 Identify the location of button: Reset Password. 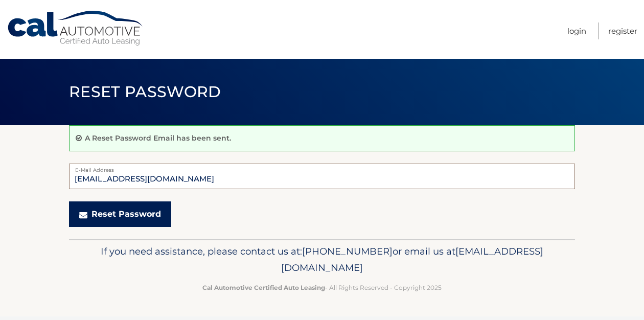
(120, 214).